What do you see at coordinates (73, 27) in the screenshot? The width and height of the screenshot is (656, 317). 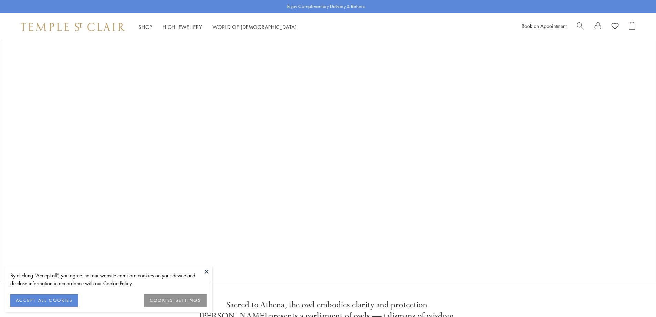 I see `img: Temple St. Clair` at bounding box center [73, 27].